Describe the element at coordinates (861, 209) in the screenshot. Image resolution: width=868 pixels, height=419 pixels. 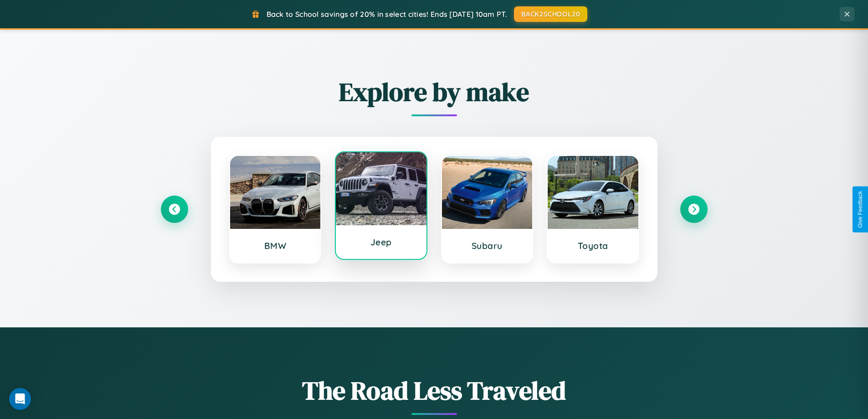
I see `div: Give Feedback` at that location.